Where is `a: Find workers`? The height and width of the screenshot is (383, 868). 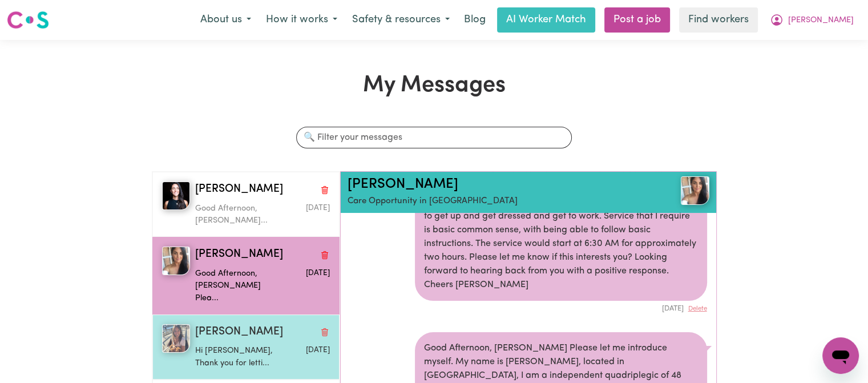
a: Find workers is located at coordinates (718, 20).